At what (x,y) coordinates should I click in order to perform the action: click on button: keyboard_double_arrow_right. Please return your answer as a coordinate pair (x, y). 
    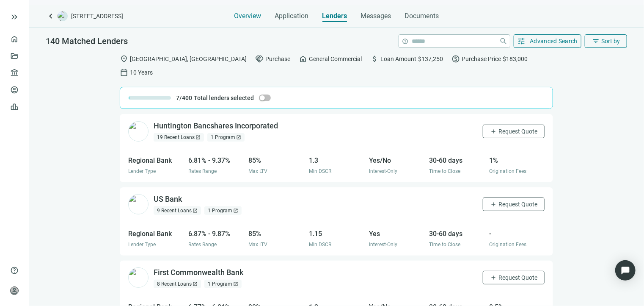
    Looking at the image, I should click on (15, 17).